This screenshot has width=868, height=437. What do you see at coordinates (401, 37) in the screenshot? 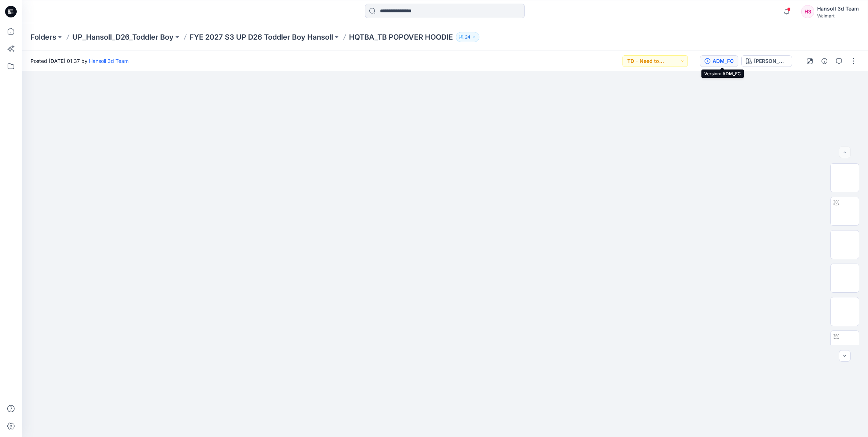
I see `p: HQTBA_TB POPOVER HOODIE` at bounding box center [401, 37].